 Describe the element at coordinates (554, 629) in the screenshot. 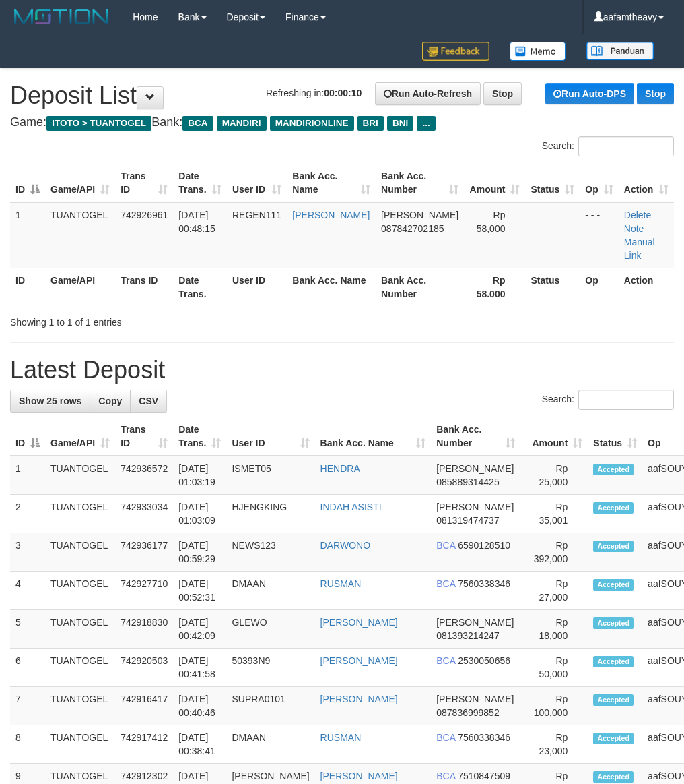

I see `td: Rp 18,000` at that location.